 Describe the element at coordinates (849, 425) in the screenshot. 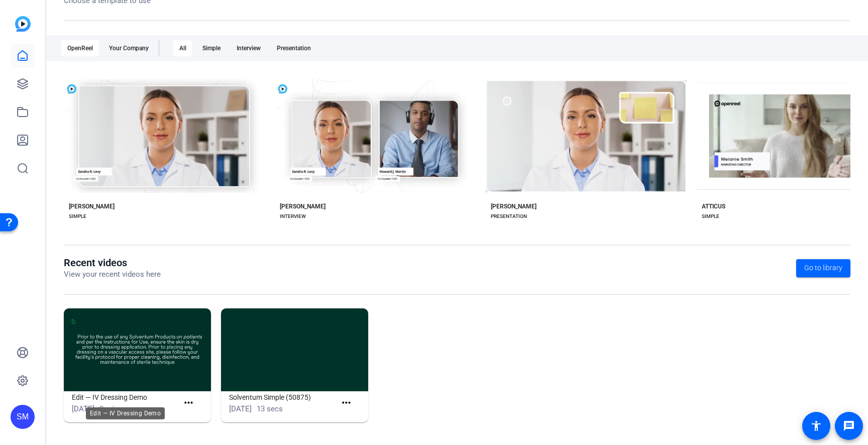

I see `mat-icon: message` at that location.